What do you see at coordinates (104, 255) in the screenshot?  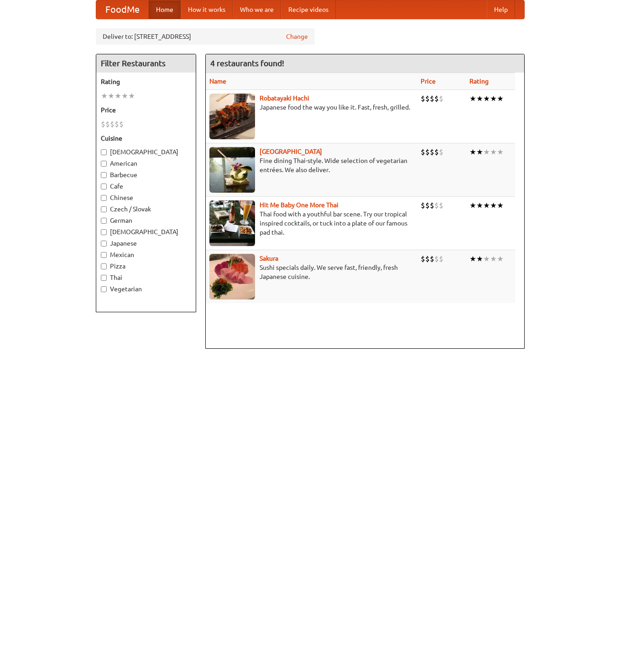 I see `input: Mexican` at bounding box center [104, 255].